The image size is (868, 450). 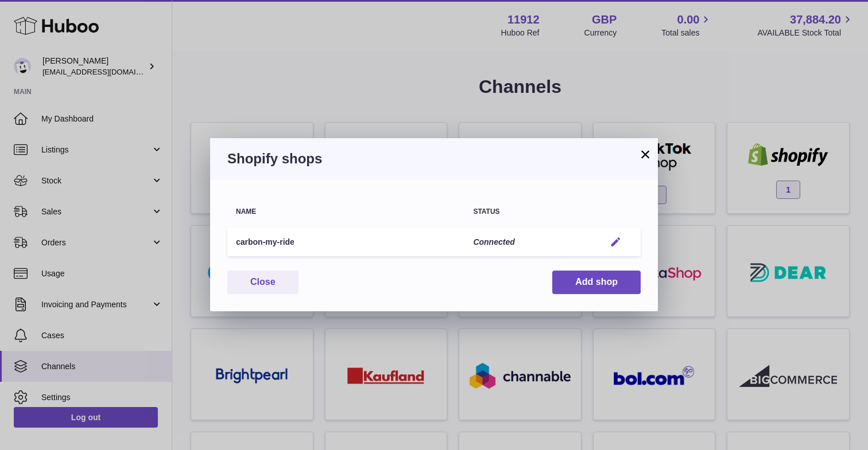 What do you see at coordinates (530, 212) in the screenshot?
I see `div: Status` at bounding box center [530, 212].